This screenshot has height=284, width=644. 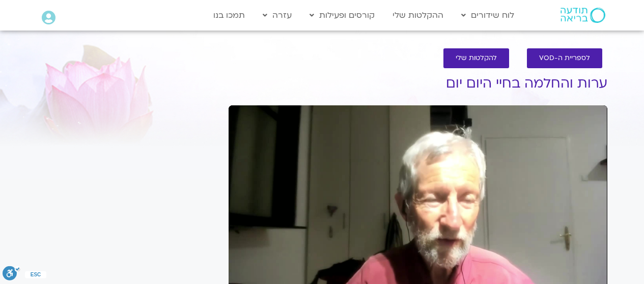 I want to click on img: תודעה בריאה, so click(x=583, y=15).